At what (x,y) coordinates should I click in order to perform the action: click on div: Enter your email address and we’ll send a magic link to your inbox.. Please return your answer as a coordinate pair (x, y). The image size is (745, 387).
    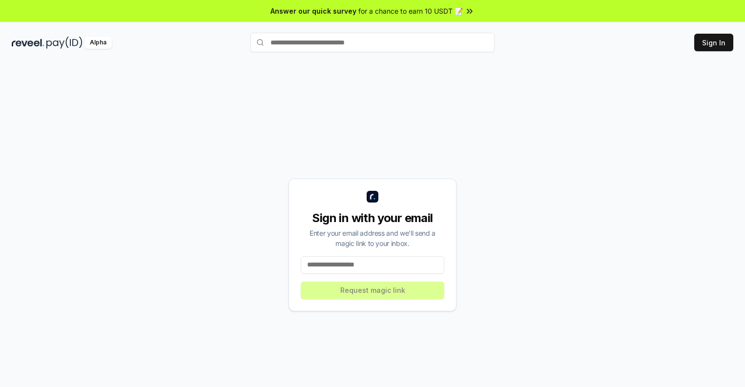
    Looking at the image, I should click on (373, 238).